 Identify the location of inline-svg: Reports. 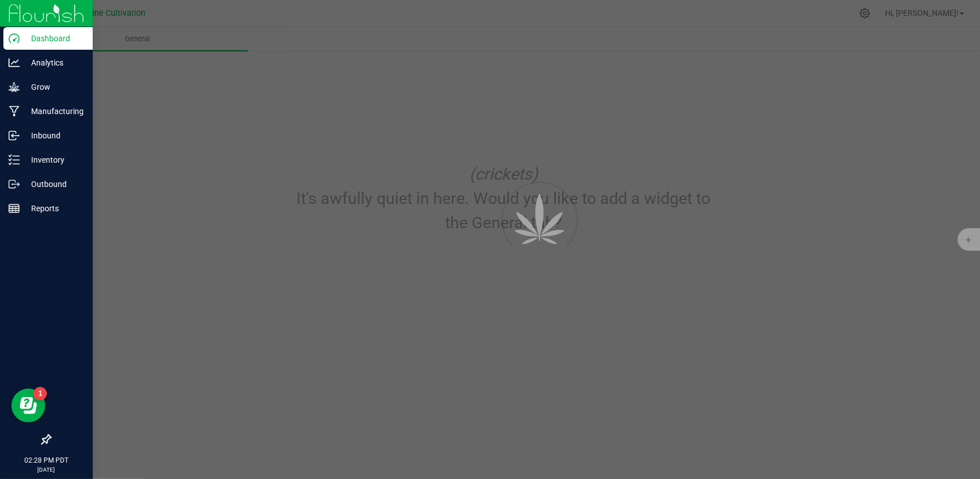
(14, 208).